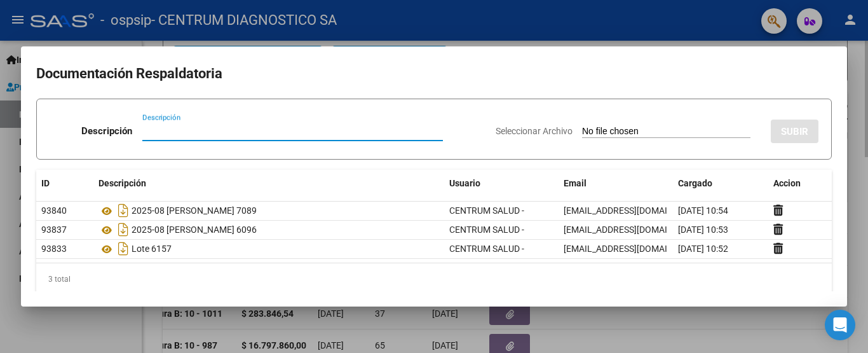 The image size is (868, 353). I want to click on span: Cargado, so click(695, 183).